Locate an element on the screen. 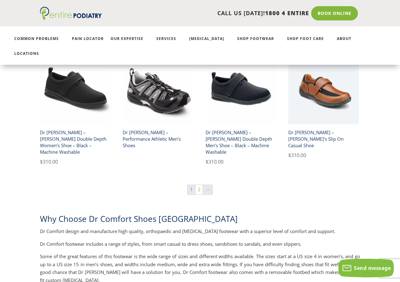  nav: Product Pagination is located at coordinates (200, 191).